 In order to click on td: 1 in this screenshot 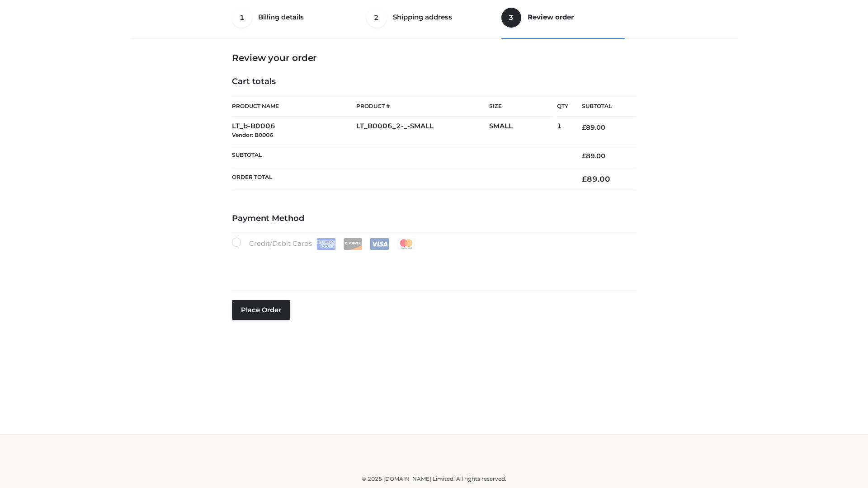, I will do `click(562, 130)`.